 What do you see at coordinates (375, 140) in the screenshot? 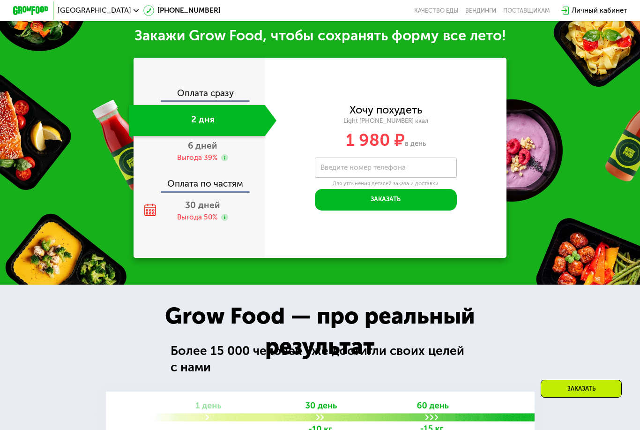
I see `span: 1 980 ₽` at bounding box center [375, 140].